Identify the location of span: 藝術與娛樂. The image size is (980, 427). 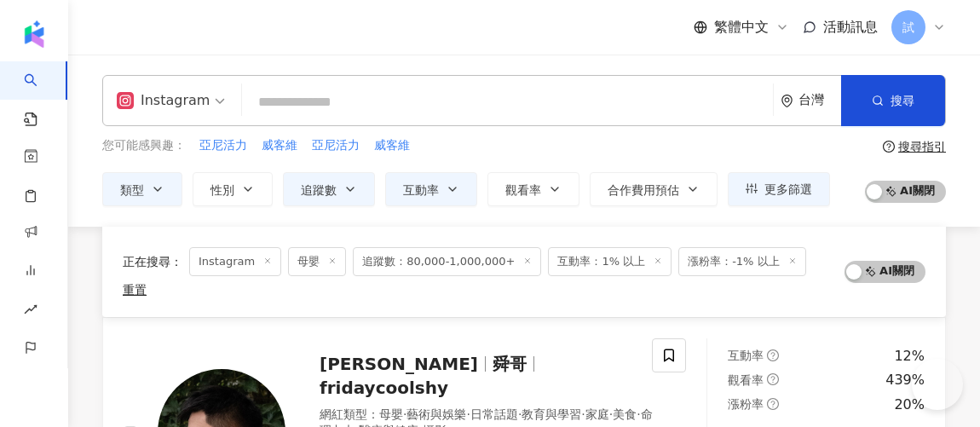
(436, 414).